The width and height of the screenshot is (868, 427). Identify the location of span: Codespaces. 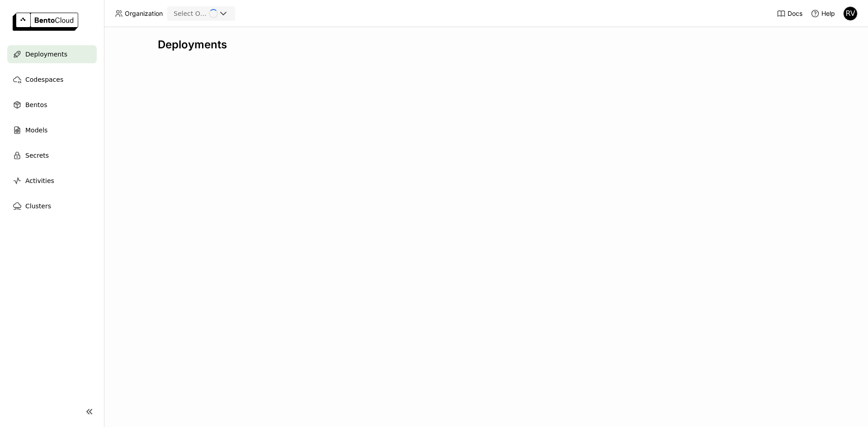
(44, 80).